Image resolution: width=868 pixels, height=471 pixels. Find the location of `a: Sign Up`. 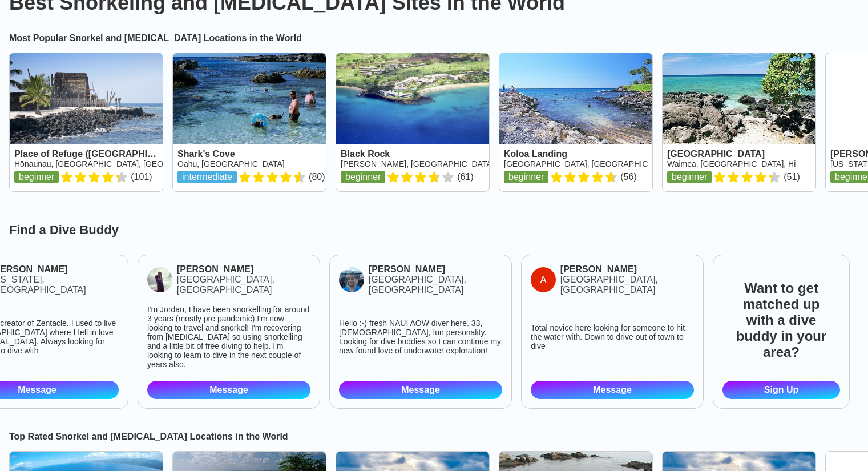

a: Sign Up is located at coordinates (781, 390).